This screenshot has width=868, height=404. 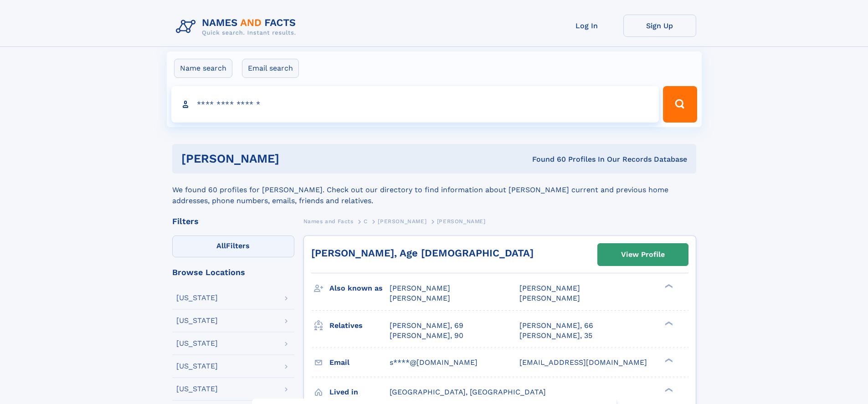 I want to click on div: Filters, so click(x=233, y=221).